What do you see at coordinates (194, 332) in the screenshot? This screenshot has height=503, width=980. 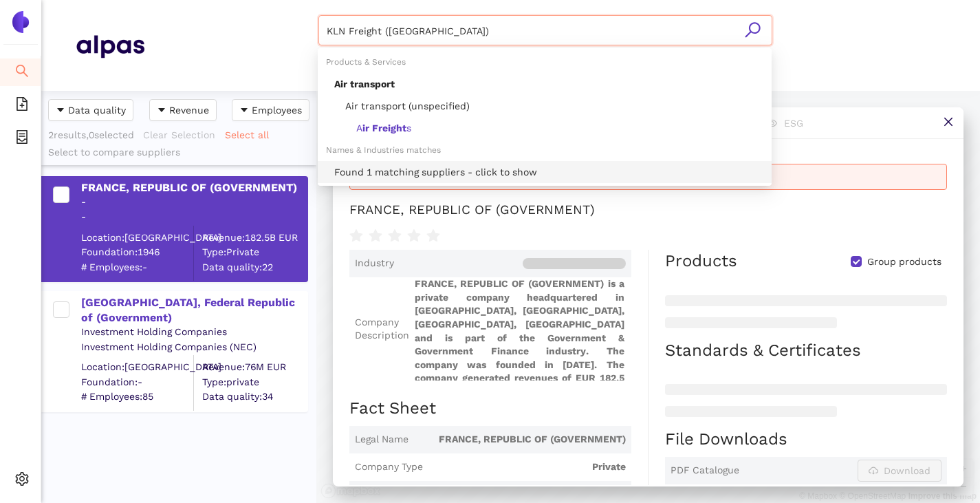 I see `div: Investment Holding Companies` at bounding box center [194, 332].